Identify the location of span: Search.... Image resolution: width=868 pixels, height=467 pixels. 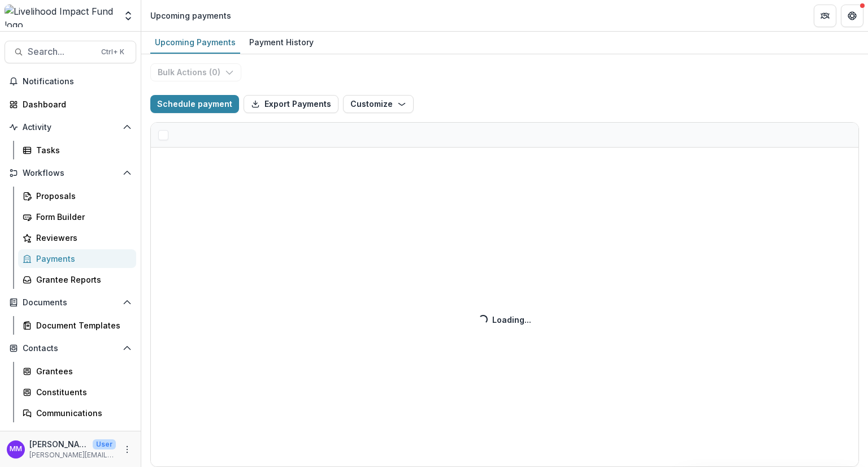
(61, 51).